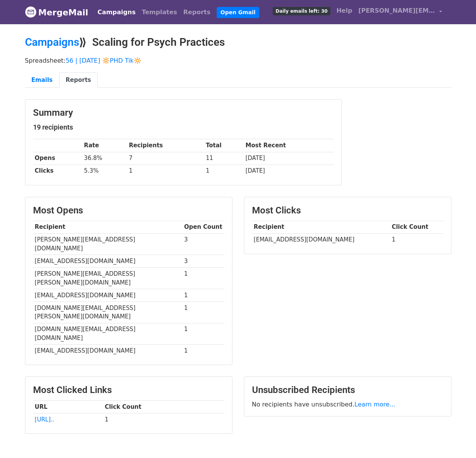  I want to click on p: Spreadsheet:, so click(238, 60).